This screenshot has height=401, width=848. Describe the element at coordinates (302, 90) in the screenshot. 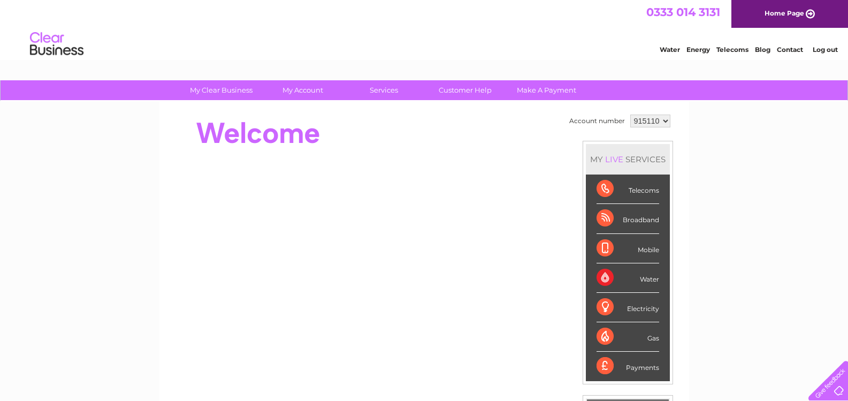

I see `a: My Account` at that location.